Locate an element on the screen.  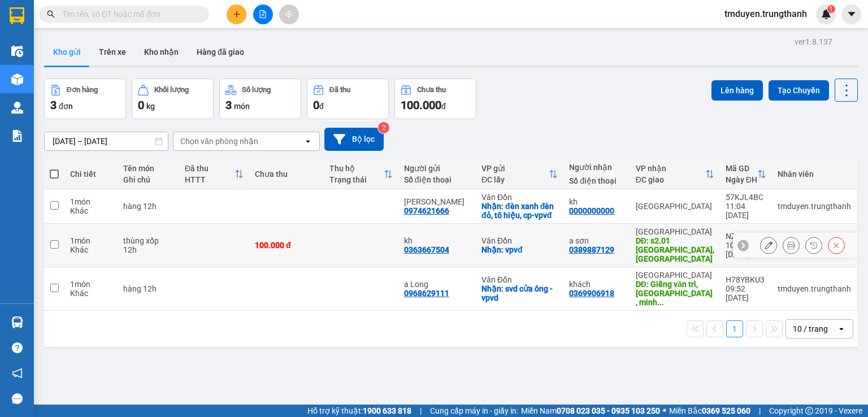
div: Chi tiết is located at coordinates (91, 174).